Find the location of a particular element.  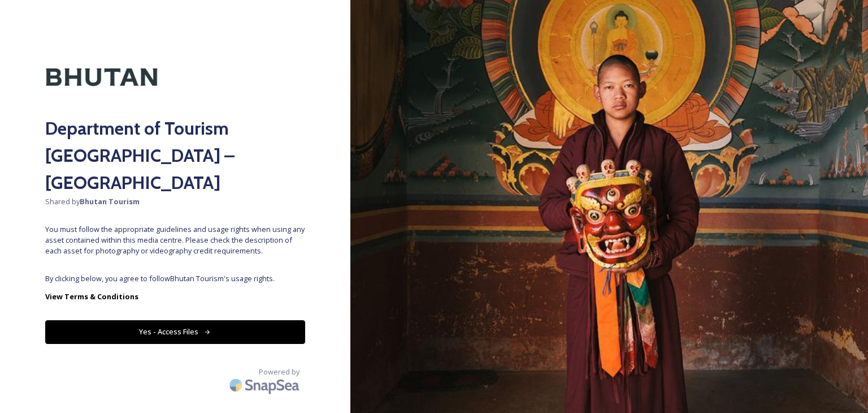

button: Yes - Access Files is located at coordinates (175, 331).